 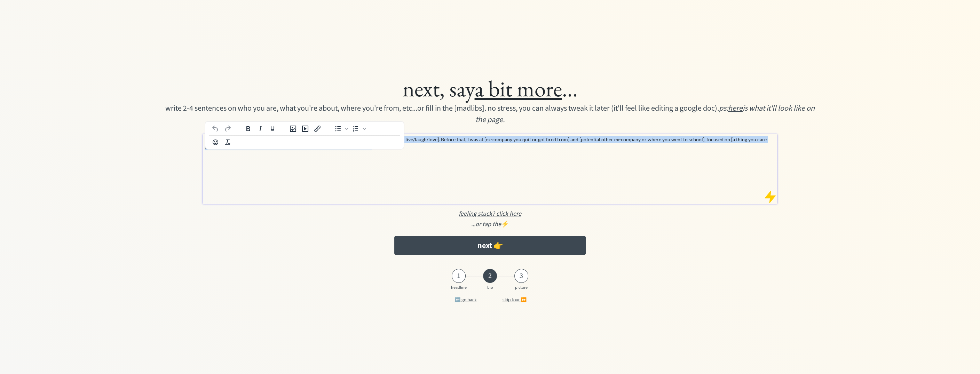 What do you see at coordinates (490, 89) in the screenshot?
I see `div: next, say ...` at bounding box center [490, 89].